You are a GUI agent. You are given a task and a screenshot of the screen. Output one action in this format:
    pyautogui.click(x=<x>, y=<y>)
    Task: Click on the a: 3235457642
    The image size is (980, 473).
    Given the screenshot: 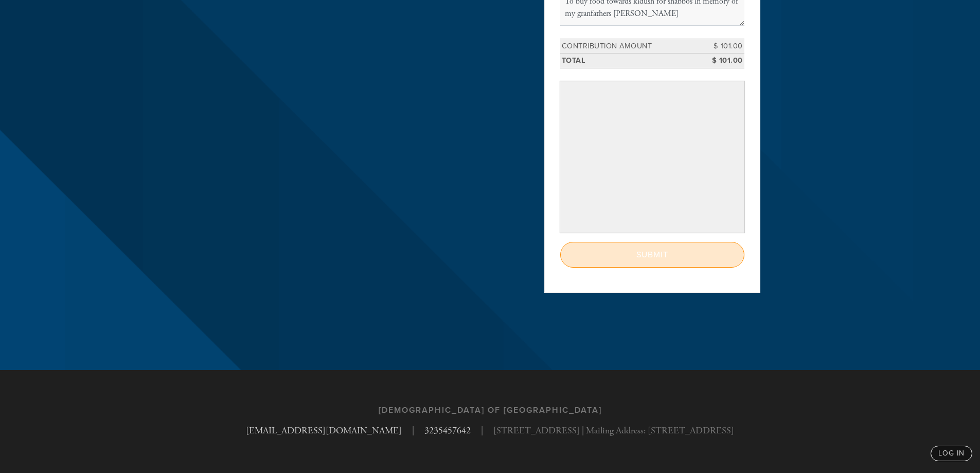 What is the action you would take?
    pyautogui.click(x=447, y=430)
    